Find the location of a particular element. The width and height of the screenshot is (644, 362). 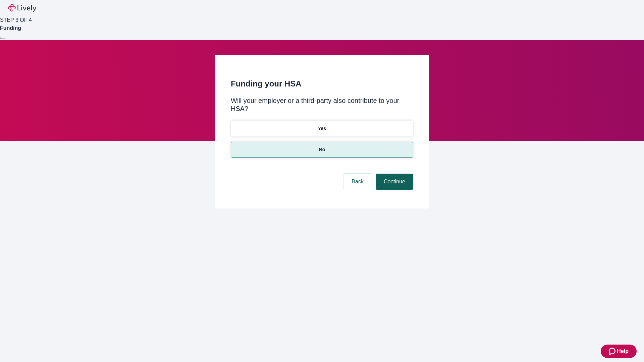

img: Lively is located at coordinates (22, 8).